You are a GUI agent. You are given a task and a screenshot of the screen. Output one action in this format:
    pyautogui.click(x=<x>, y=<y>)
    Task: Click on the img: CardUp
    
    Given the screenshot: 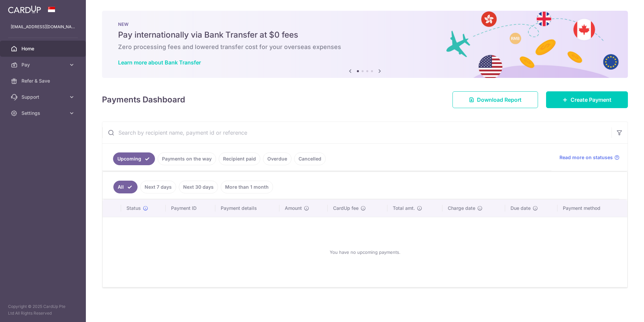 What is the action you would take?
    pyautogui.click(x=25, y=9)
    